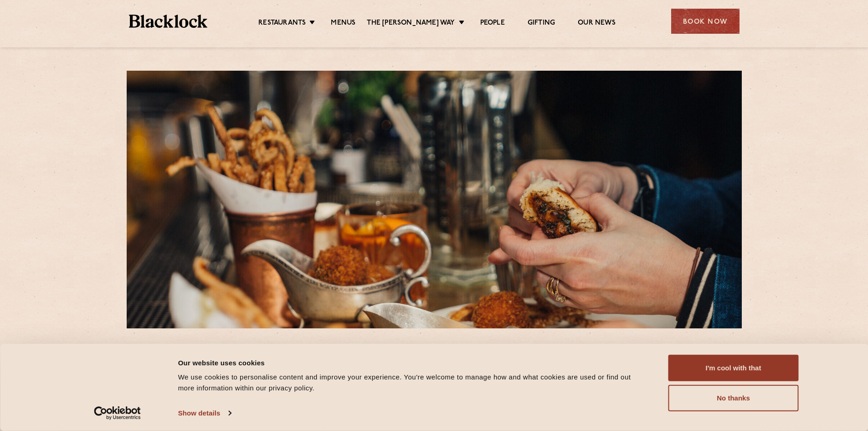 Image resolution: width=868 pixels, height=431 pixels. I want to click on div: Book Now, so click(705, 21).